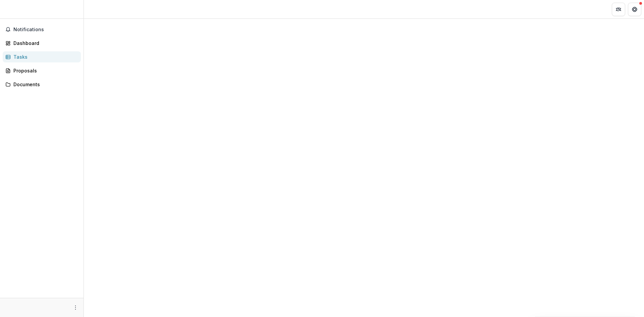 This screenshot has height=317, width=644. What do you see at coordinates (44, 43) in the screenshot?
I see `div: Dashboard` at bounding box center [44, 43].